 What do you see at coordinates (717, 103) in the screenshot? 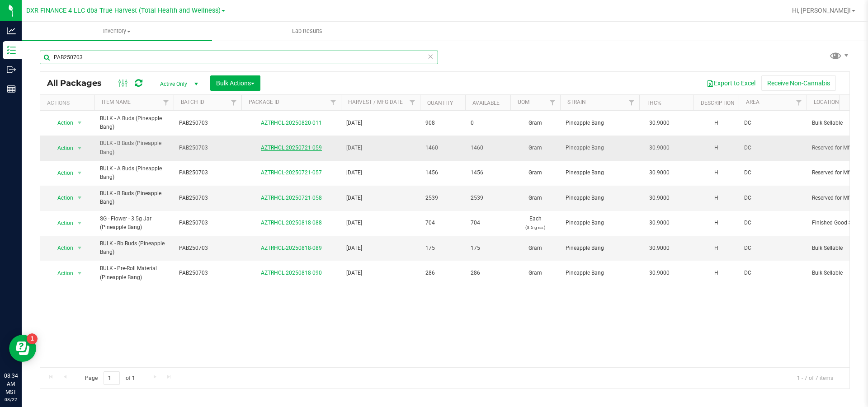
I see `a: Description` at bounding box center [717, 103].